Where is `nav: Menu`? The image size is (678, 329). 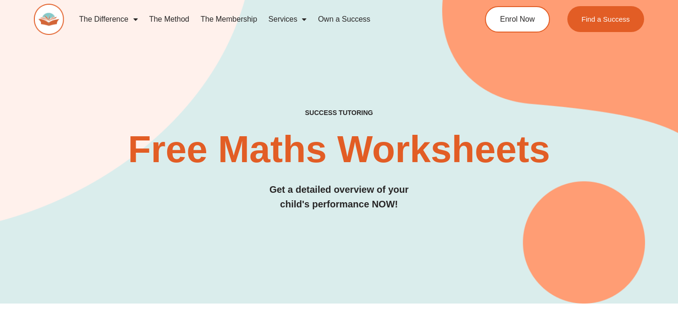
nav: Menu is located at coordinates (262, 19).